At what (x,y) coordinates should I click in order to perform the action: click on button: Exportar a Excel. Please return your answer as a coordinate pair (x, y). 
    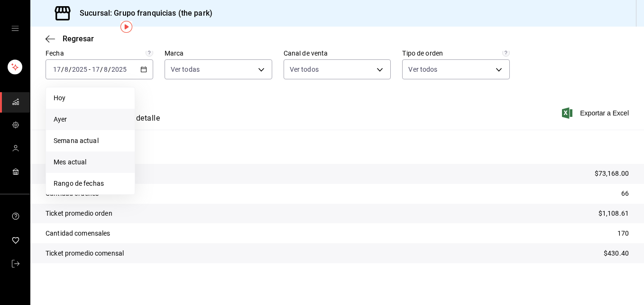
    Looking at the image, I should click on (596, 113).